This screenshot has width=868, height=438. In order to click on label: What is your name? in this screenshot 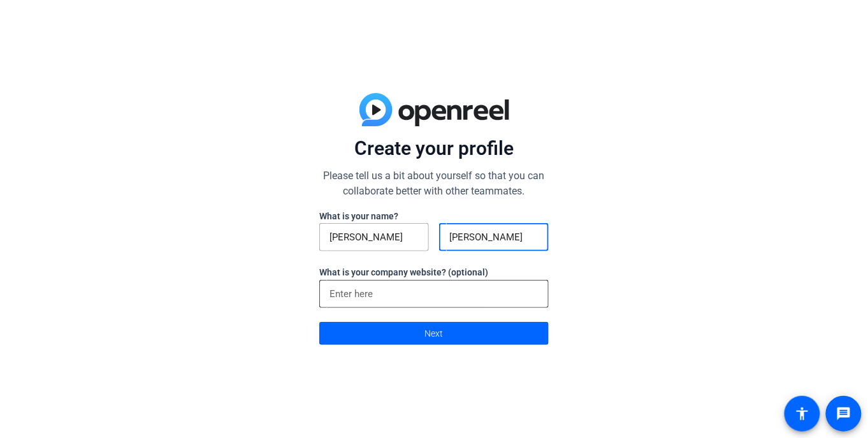, I will do `click(359, 216)`.